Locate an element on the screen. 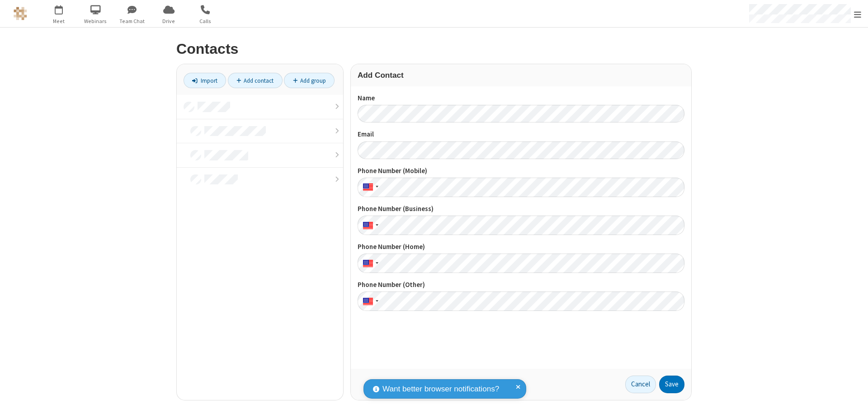 This screenshot has width=868, height=414. a: Add group is located at coordinates (309, 80).